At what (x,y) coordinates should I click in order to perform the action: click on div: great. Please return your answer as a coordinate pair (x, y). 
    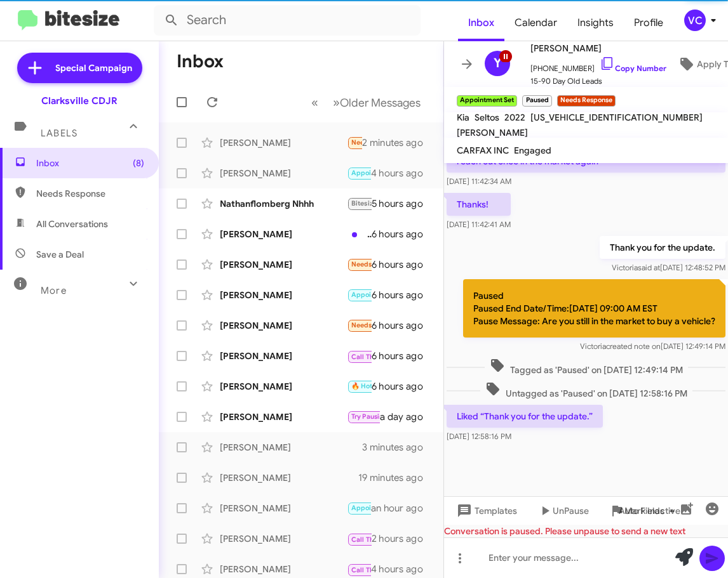
    Looking at the image, I should click on (363, 416).